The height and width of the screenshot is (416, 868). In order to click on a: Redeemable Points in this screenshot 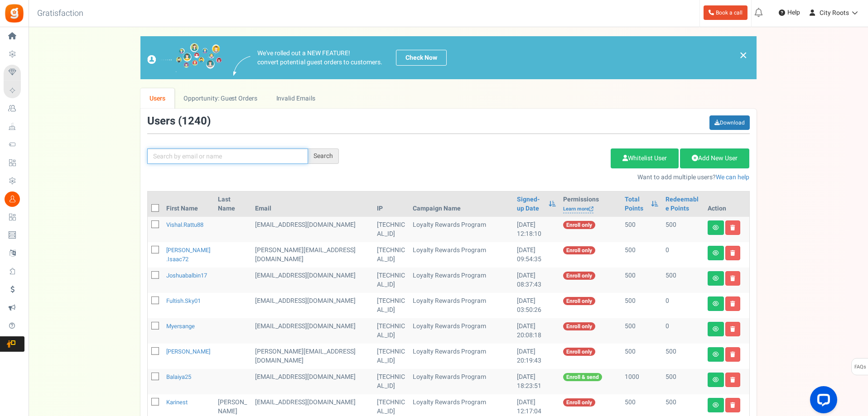, I will do `click(683, 204)`.